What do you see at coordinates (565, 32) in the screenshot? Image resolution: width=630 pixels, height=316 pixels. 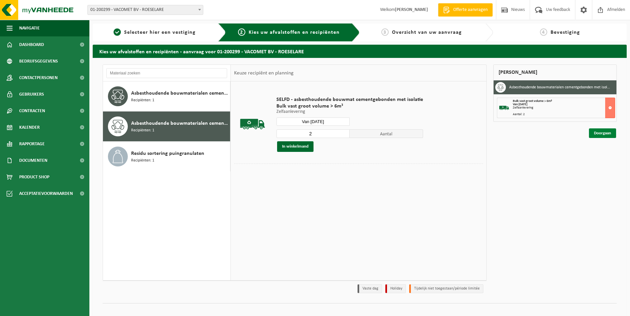 I see `span: Bevestiging` at bounding box center [565, 32].